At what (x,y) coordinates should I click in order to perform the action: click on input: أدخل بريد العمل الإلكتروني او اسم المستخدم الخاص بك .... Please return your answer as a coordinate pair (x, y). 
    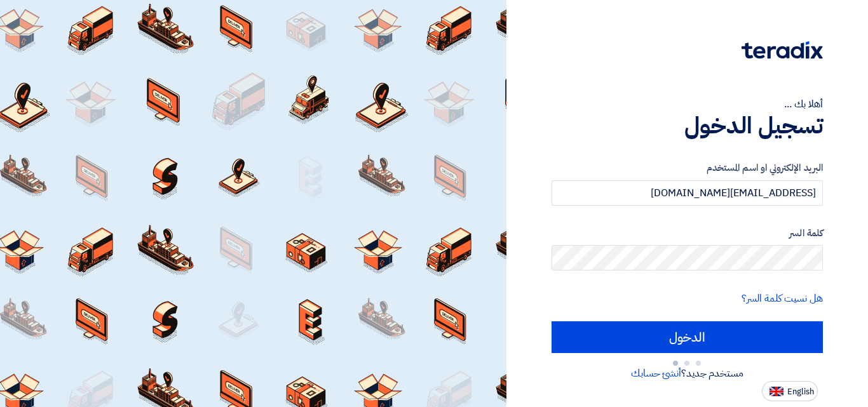
    Looking at the image, I should click on (687, 193).